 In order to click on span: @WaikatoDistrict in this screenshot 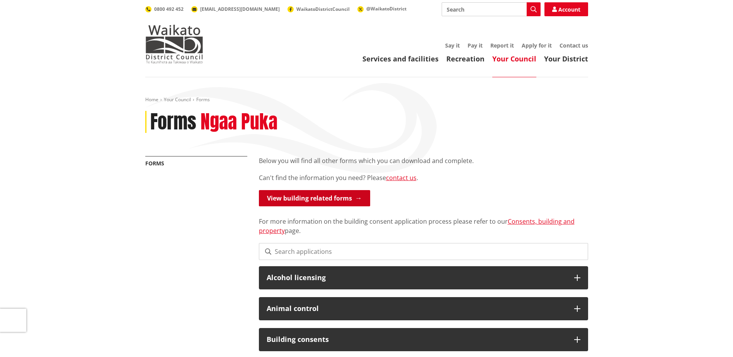, I will do `click(387, 9)`.